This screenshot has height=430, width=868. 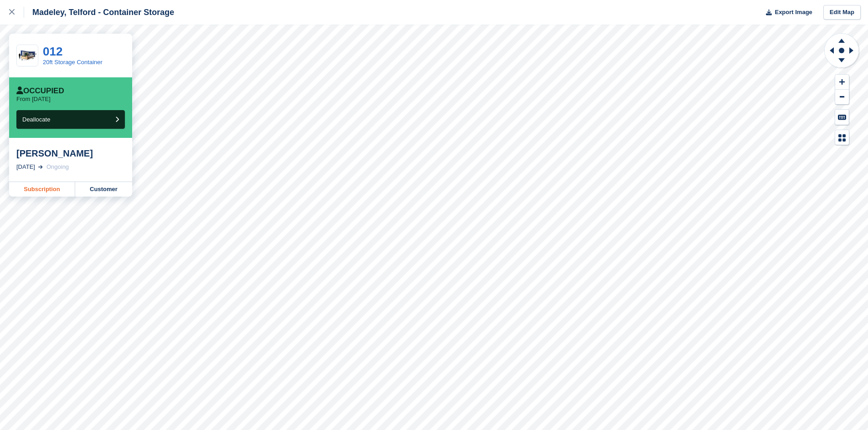 What do you see at coordinates (27, 55) in the screenshot?
I see `img: 20-ft-container%20image.jpg` at bounding box center [27, 55].